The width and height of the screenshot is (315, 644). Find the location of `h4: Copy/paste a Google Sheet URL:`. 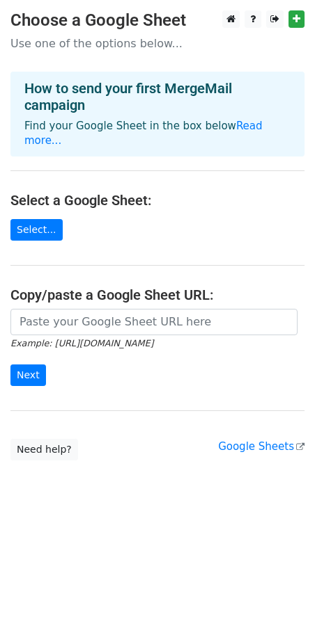

h4: Copy/paste a Google Sheet URL: is located at coordinates (158, 295).